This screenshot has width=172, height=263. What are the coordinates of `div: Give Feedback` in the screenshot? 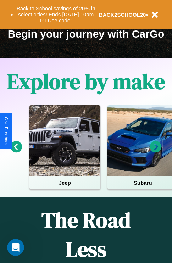 It's located at (6, 131).